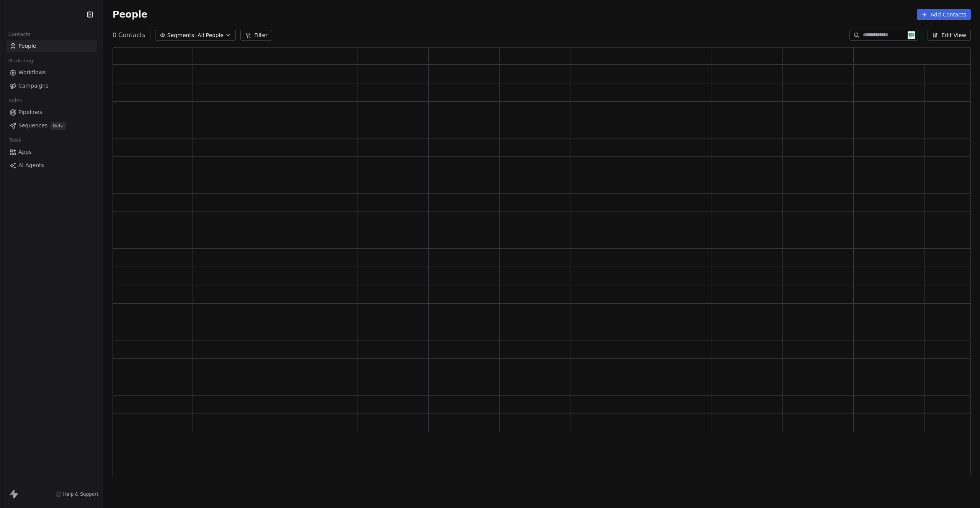  Describe the element at coordinates (256, 35) in the screenshot. I see `button: Filter` at that location.